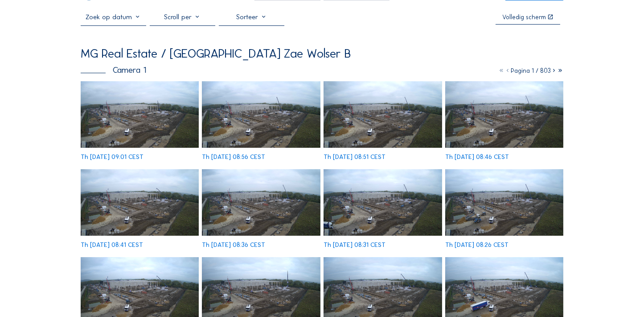 The image size is (644, 317). I want to click on img: image_53696313, so click(140, 115).